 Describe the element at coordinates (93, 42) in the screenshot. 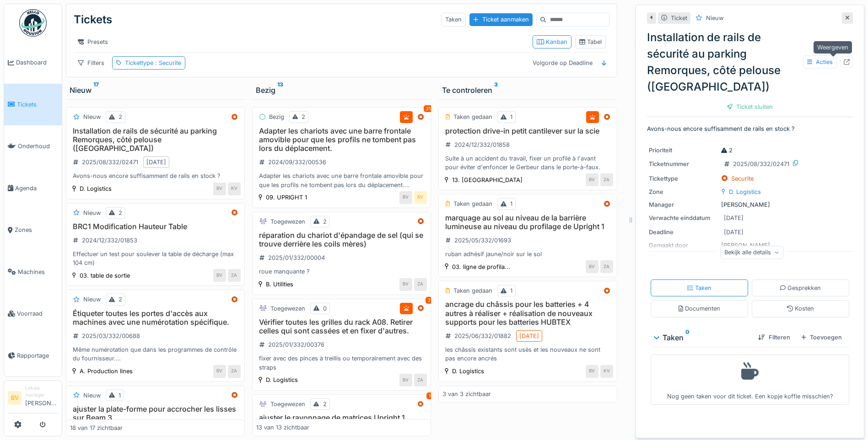

I see `div: Presets` at that location.